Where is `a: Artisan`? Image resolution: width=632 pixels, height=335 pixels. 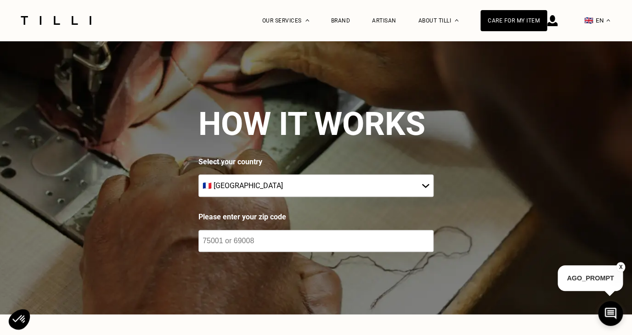
a: Artisan is located at coordinates (384, 21).